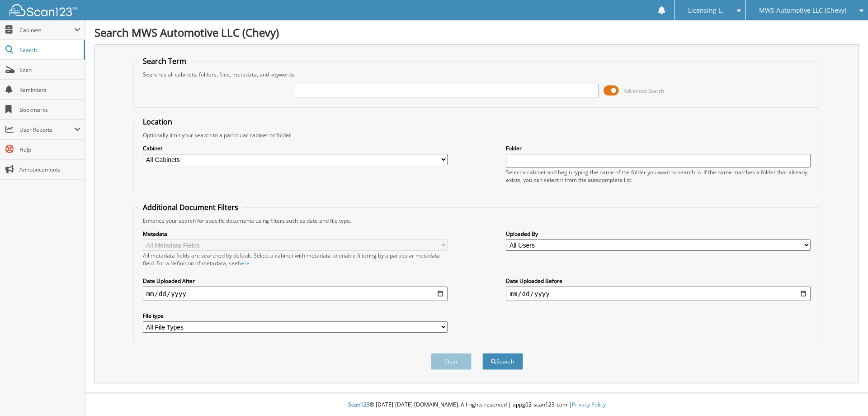 Image resolution: width=868 pixels, height=416 pixels. I want to click on span: Bookmarks, so click(50, 109).